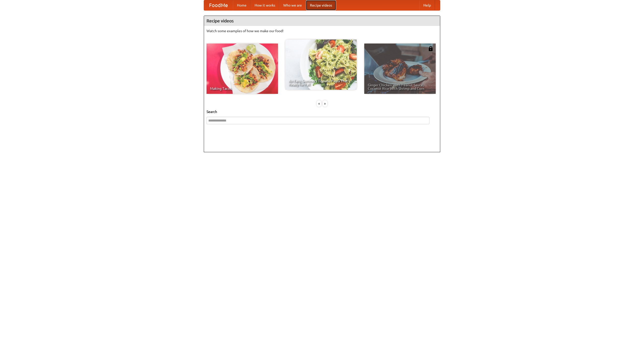  What do you see at coordinates (322, 31) in the screenshot?
I see `p: Watch some examples of how we make our food!` at bounding box center [322, 31].